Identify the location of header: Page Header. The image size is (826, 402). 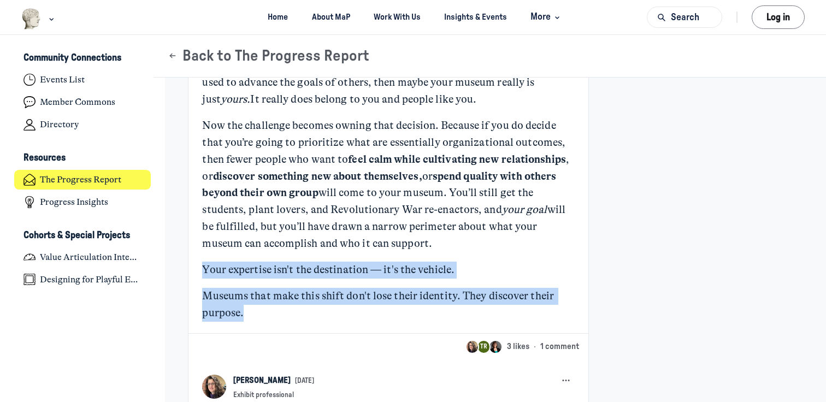
(489, 56).